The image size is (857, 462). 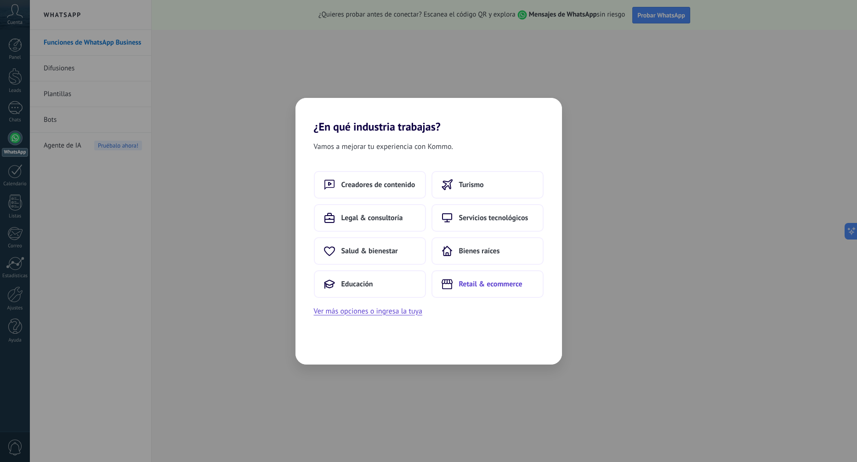 What do you see at coordinates (488, 251) in the screenshot?
I see `button: Bienes raíces` at bounding box center [488, 251].